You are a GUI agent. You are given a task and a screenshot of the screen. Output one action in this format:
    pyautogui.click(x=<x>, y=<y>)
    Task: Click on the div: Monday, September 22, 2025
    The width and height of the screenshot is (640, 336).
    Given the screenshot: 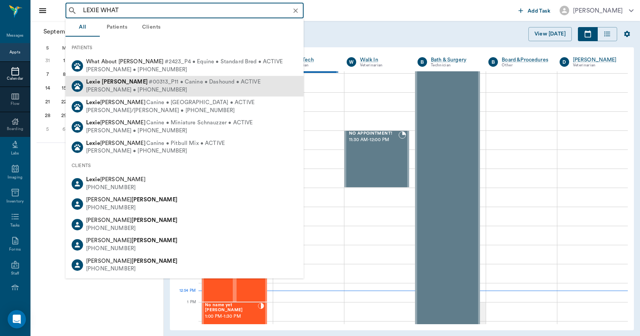 What is the action you would take?
    pyautogui.click(x=64, y=102)
    